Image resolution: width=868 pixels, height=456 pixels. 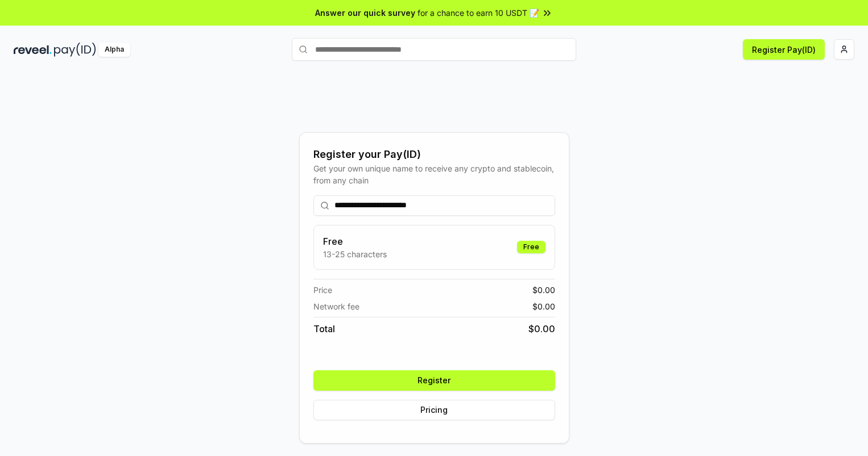 I want to click on button: Register Pay(ID), so click(x=784, y=50).